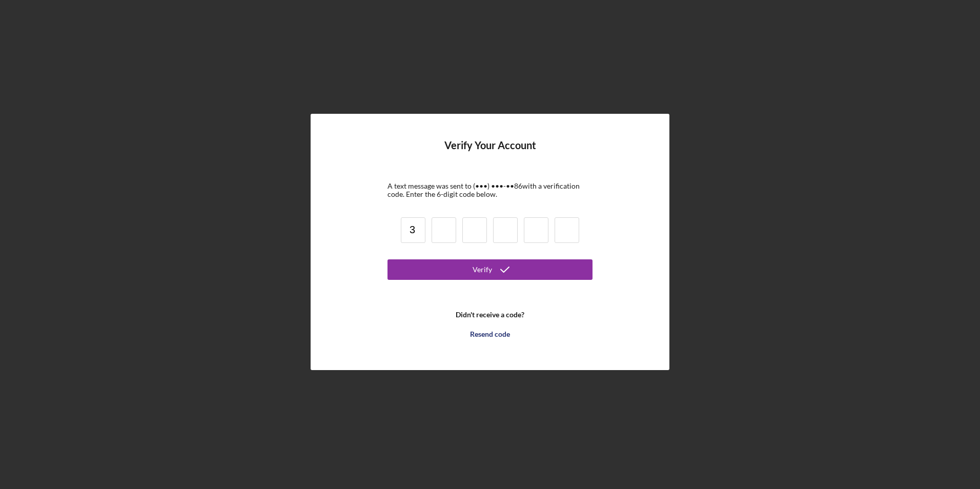 This screenshot has width=980, height=489. Describe the element at coordinates (490, 334) in the screenshot. I see `button: Resend code` at that location.